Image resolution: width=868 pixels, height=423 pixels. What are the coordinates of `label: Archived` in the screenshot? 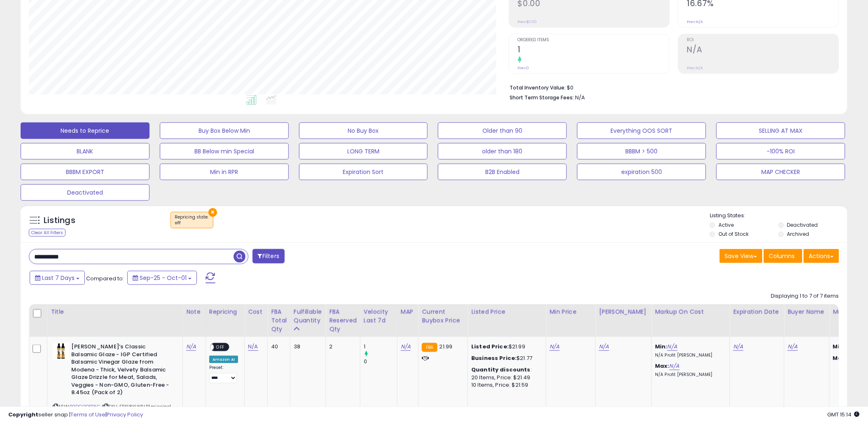 It's located at (798, 234).